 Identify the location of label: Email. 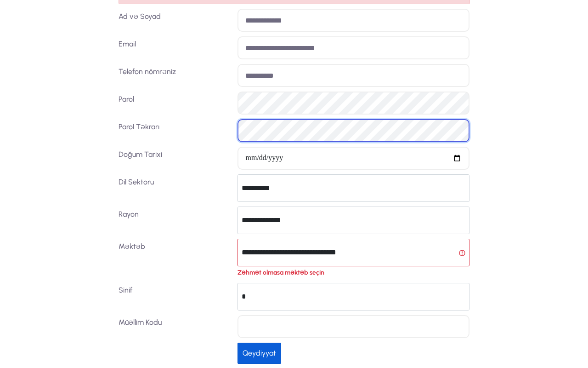
(174, 48).